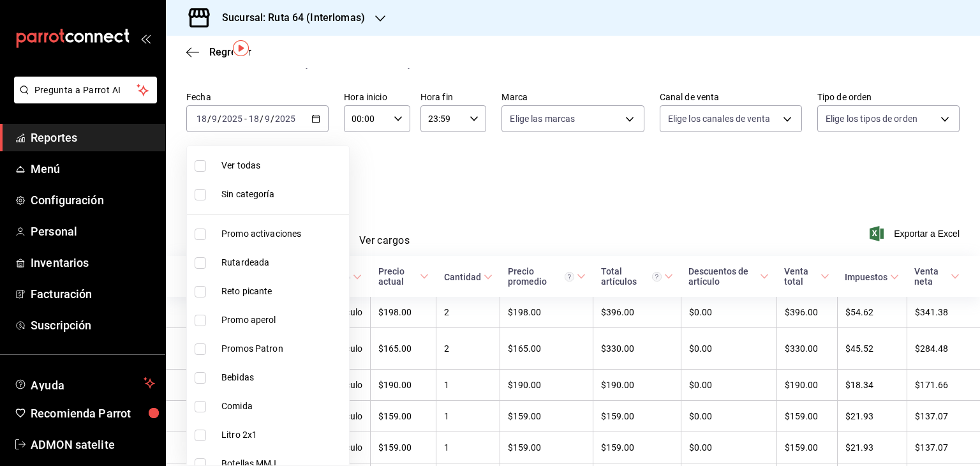  I want to click on span: Reto picante, so click(283, 291).